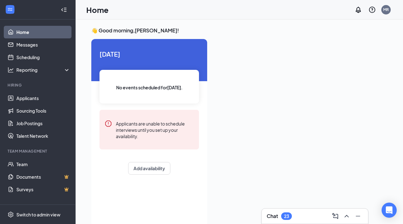  I want to click on div: Switch to admin view, so click(38, 215).